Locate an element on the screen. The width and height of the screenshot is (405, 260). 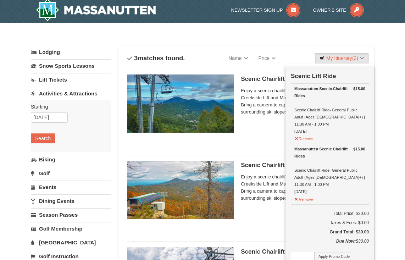
strong: Scenic Lift Ride is located at coordinates (313, 76).